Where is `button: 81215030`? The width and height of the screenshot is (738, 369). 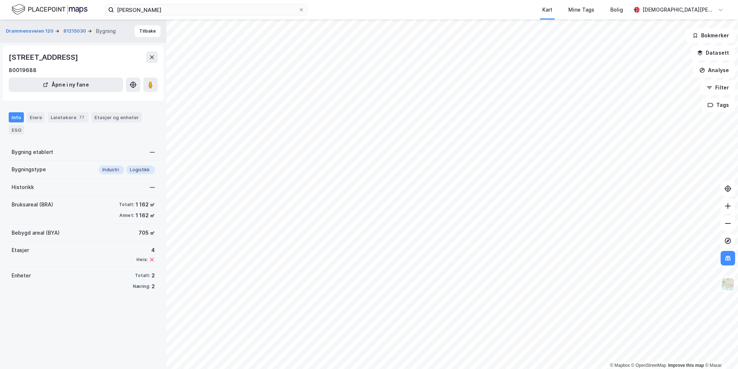
button: 81215030 is located at coordinates (75, 31).